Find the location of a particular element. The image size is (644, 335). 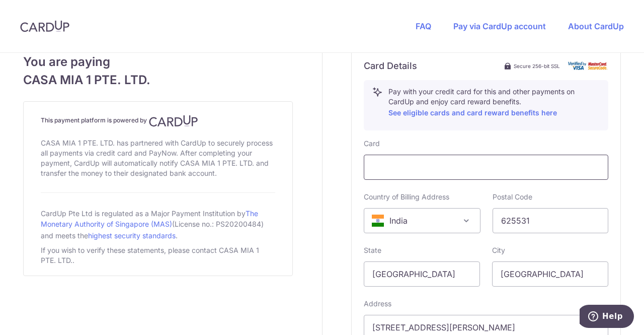

span: Help is located at coordinates (33, 12).